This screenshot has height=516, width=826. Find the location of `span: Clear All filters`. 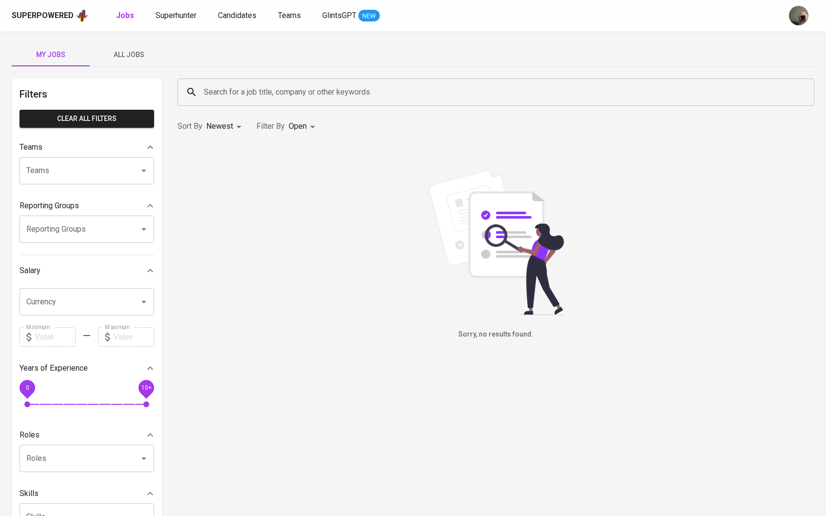

span: Clear All filters is located at coordinates (87, 119).